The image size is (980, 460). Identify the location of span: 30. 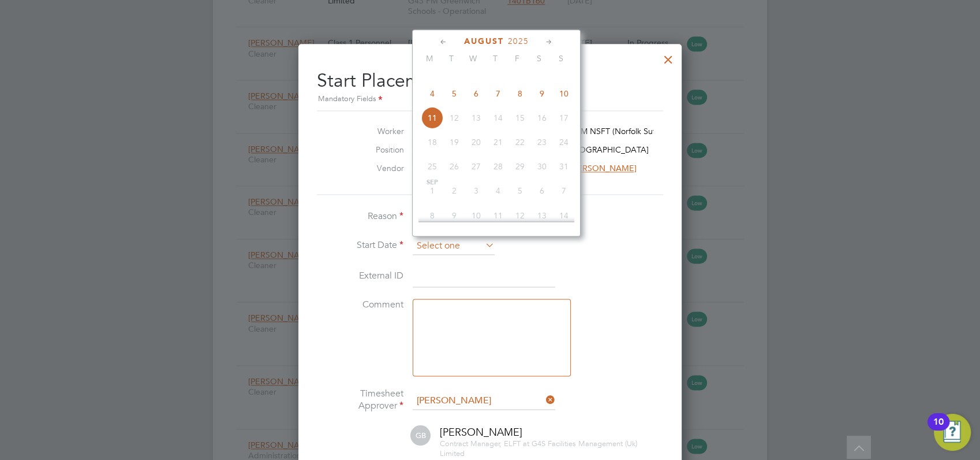
(541, 166).